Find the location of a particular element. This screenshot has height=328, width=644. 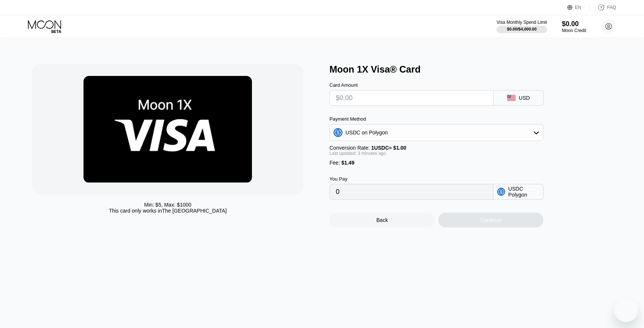

span: $1.49 is located at coordinates (348, 163).